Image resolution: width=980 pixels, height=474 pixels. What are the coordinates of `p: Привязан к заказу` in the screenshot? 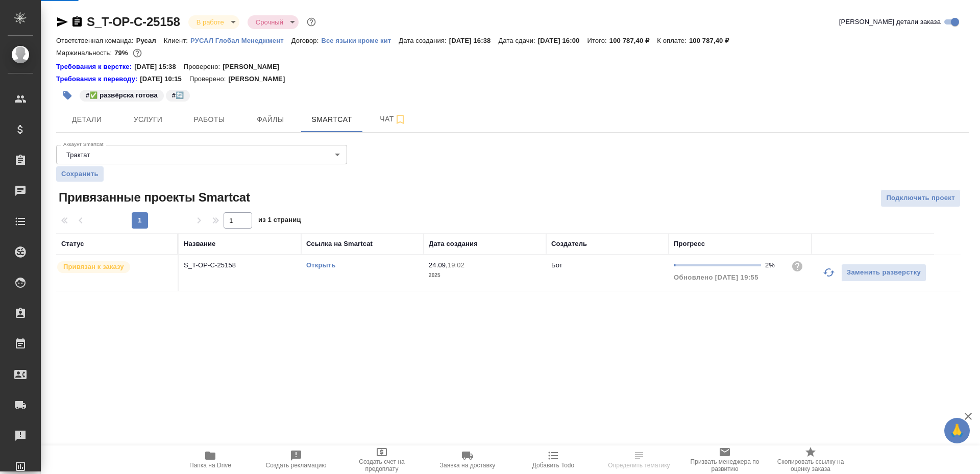 It's located at (93, 267).